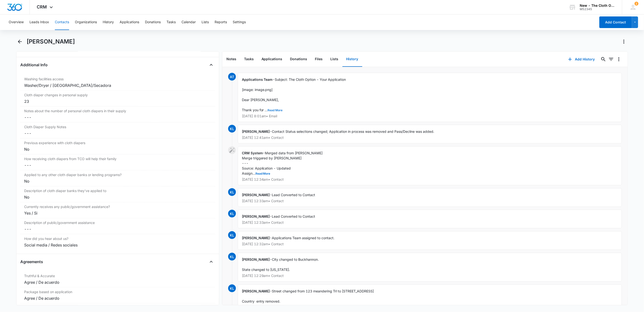 Image resolution: width=644 pixels, height=312 pixels. I want to click on button: Notes, so click(231, 59).